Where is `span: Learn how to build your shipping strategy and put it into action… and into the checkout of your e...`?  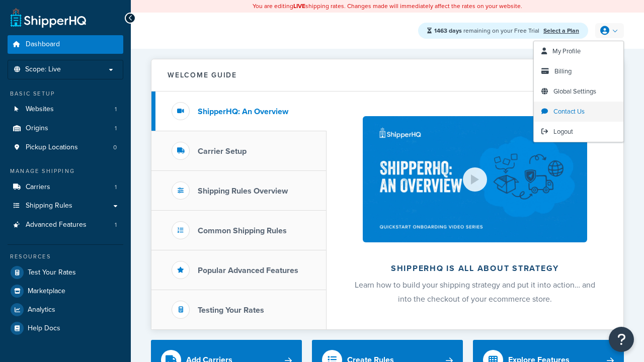 span: Learn how to build your shipping strategy and put it into action… and into the checkout of your e... is located at coordinates (475, 291).